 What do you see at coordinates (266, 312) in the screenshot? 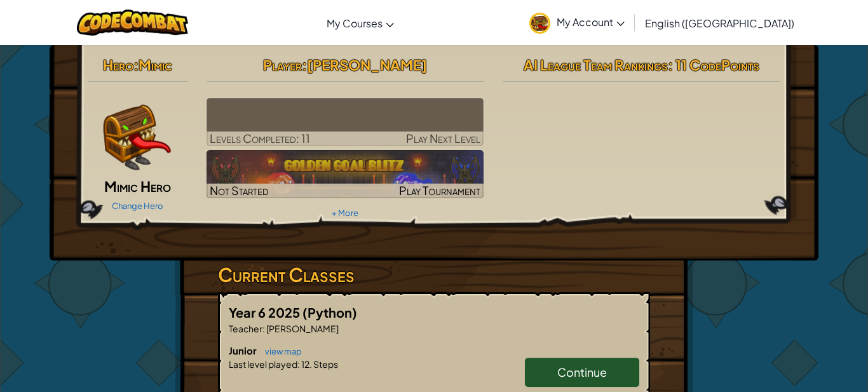
I see `span: Year 6 2025` at bounding box center [266, 312].